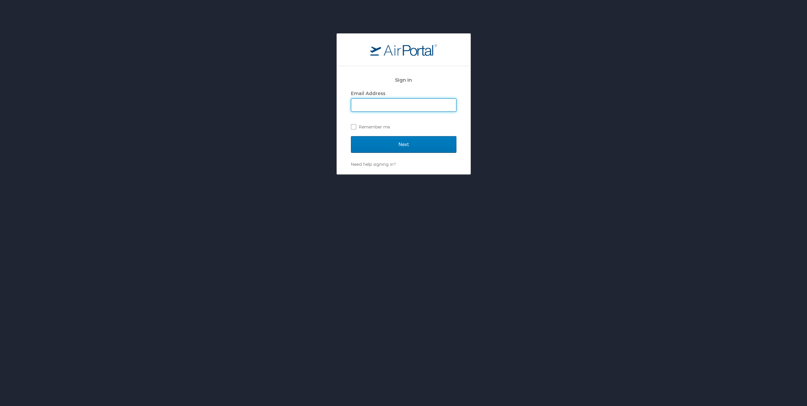  I want to click on a: Need help signing in?, so click(373, 164).